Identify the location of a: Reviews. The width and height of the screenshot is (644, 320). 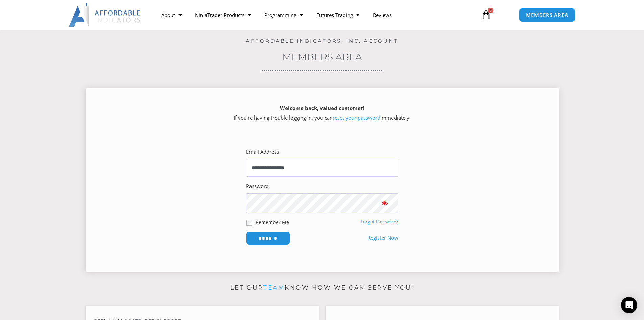
(383, 15).